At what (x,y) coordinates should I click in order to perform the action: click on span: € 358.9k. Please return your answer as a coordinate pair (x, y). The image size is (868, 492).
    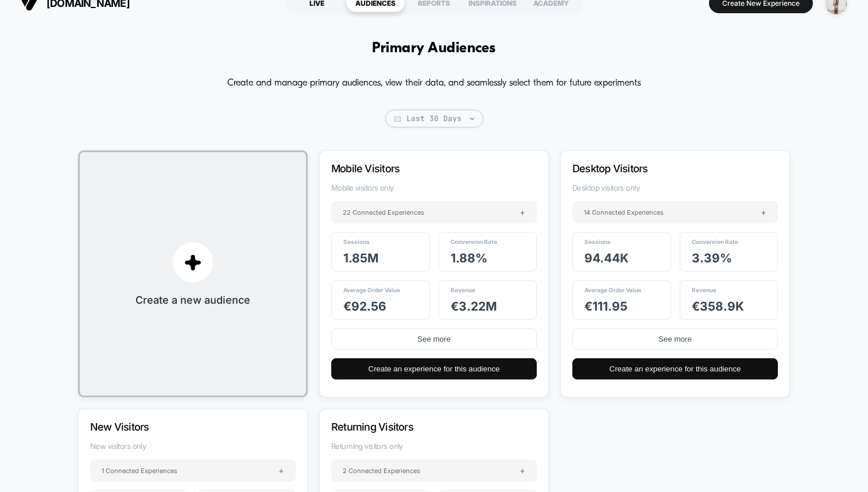
    Looking at the image, I should click on (718, 306).